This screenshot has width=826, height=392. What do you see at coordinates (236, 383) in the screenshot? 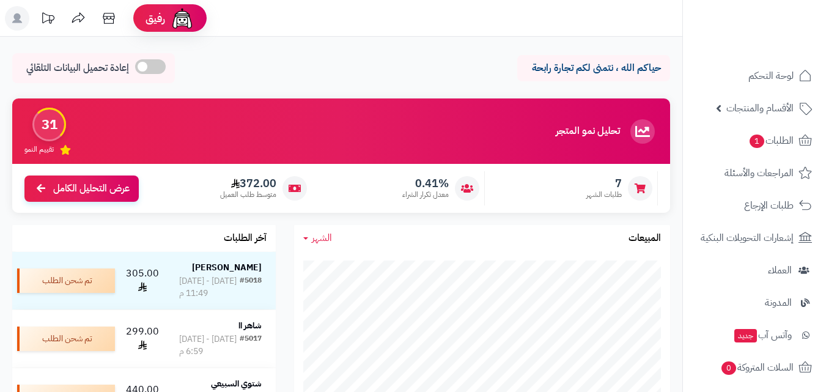
I see `strong: شتوي السبيعي` at bounding box center [236, 383].